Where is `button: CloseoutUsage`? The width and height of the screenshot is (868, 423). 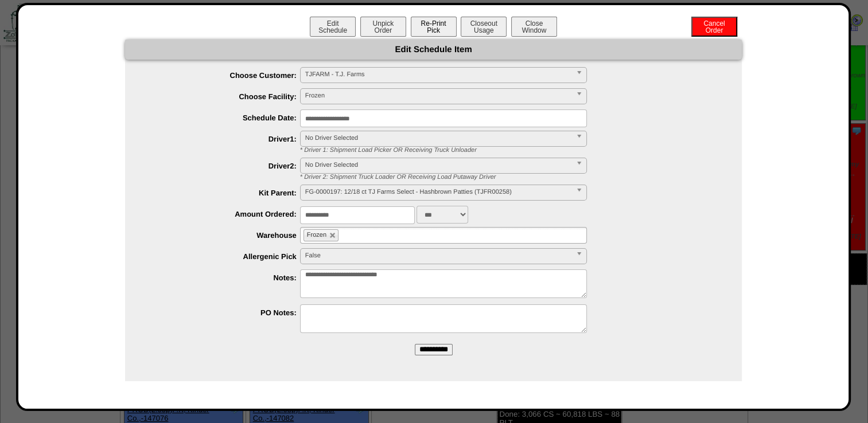 button: CloseoutUsage is located at coordinates (483, 27).